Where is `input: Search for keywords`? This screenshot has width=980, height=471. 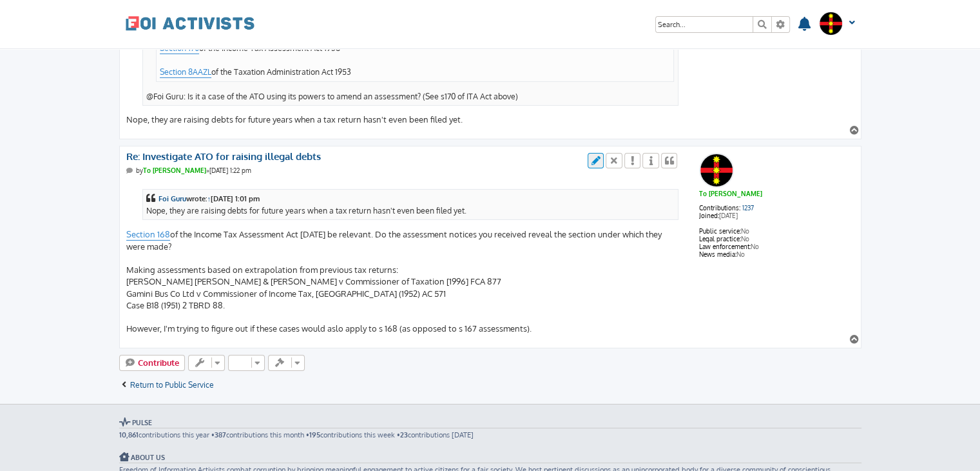
input: Search for keywords is located at coordinates (705, 24).